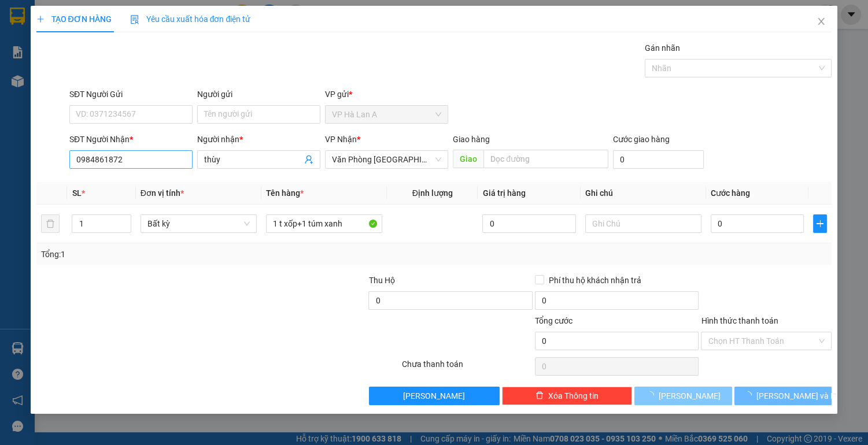  What do you see at coordinates (381, 280) in the screenshot?
I see `span: Thu Hộ` at bounding box center [381, 280].